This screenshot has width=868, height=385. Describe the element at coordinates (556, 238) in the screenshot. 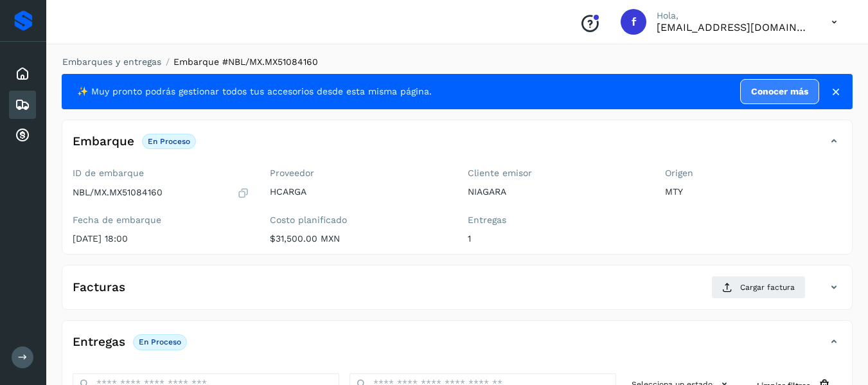

I see `p: 1` at that location.